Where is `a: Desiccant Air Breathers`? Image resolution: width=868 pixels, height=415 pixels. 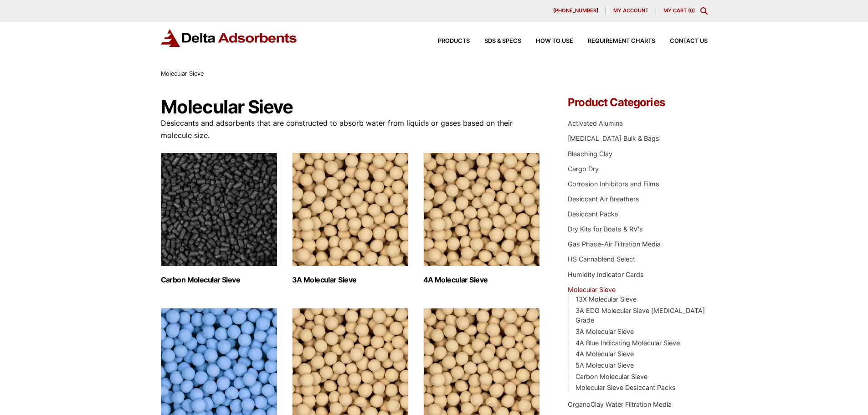 a: Desiccant Air Breathers is located at coordinates (603, 198).